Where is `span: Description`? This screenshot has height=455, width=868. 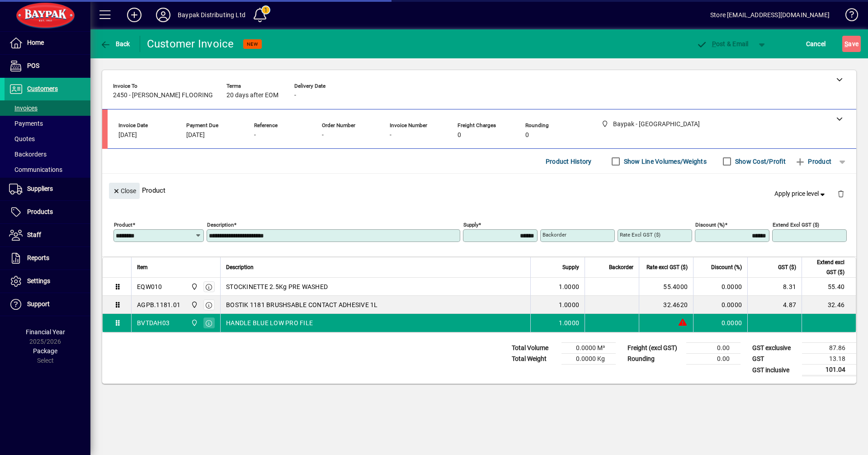
span: Description is located at coordinates (240, 268).